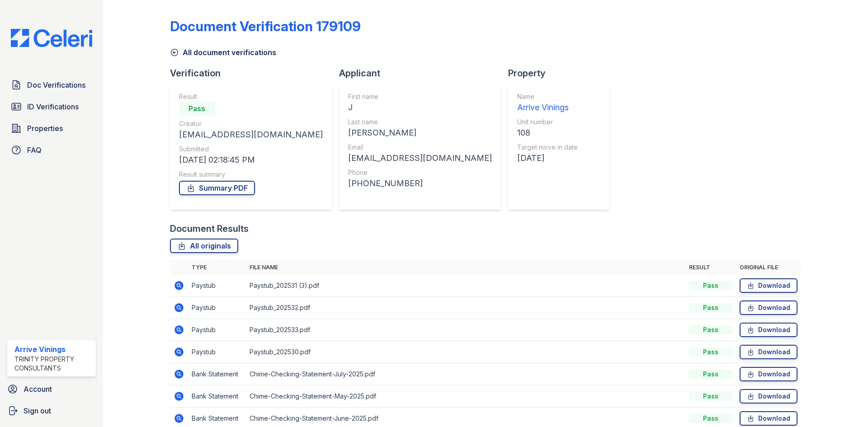 Image resolution: width=868 pixels, height=427 pixels. I want to click on span: Account, so click(38, 389).